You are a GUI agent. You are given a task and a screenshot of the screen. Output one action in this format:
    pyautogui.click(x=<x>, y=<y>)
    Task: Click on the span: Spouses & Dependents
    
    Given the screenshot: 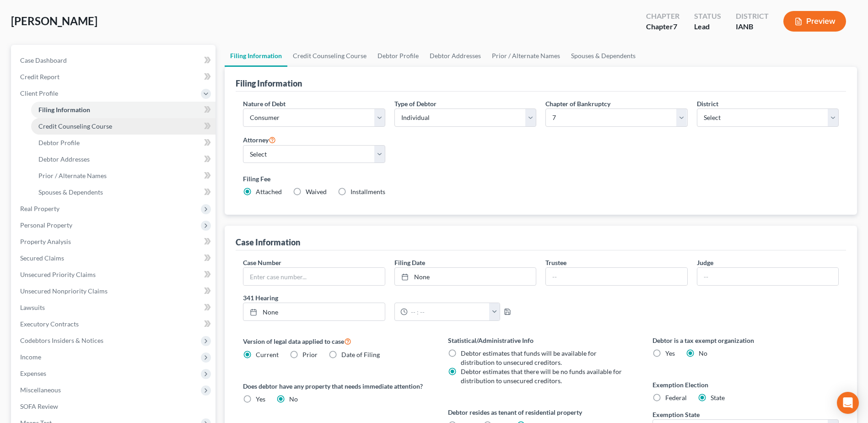 What is the action you would take?
    pyautogui.click(x=70, y=192)
    